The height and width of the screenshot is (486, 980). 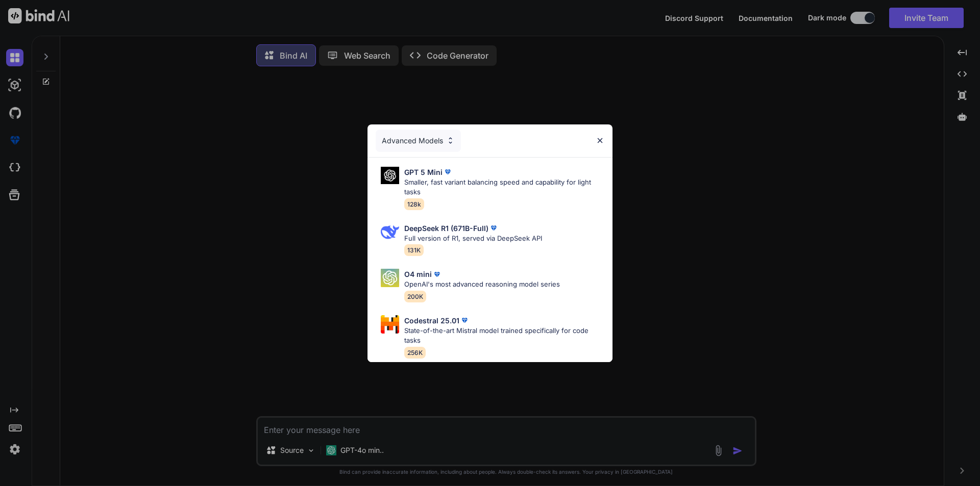 What do you see at coordinates (418, 274) in the screenshot?
I see `p: O4 mini` at bounding box center [418, 274].